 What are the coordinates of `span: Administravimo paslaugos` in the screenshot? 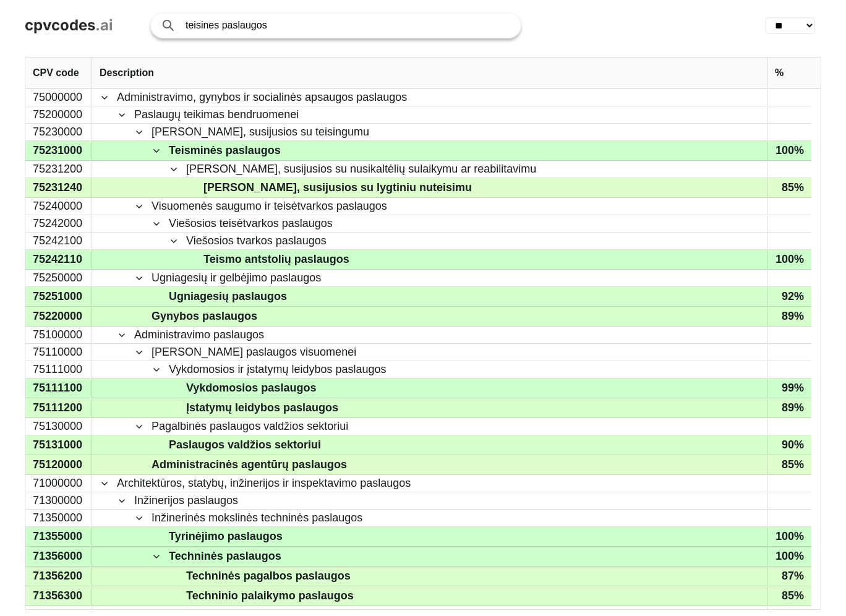 It's located at (199, 334).